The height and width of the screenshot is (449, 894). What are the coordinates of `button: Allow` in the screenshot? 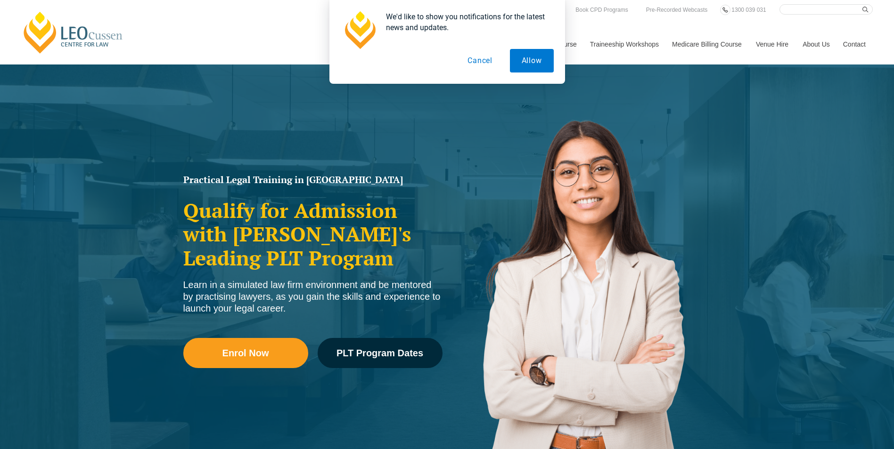 It's located at (531, 61).